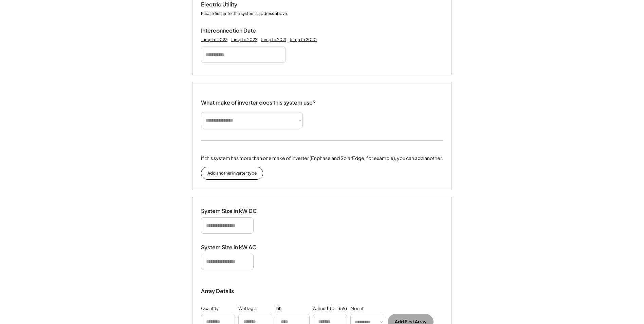  What do you see at coordinates (245, 14) in the screenshot?
I see `div: Please first enter the system's address above.` at bounding box center [245, 14].